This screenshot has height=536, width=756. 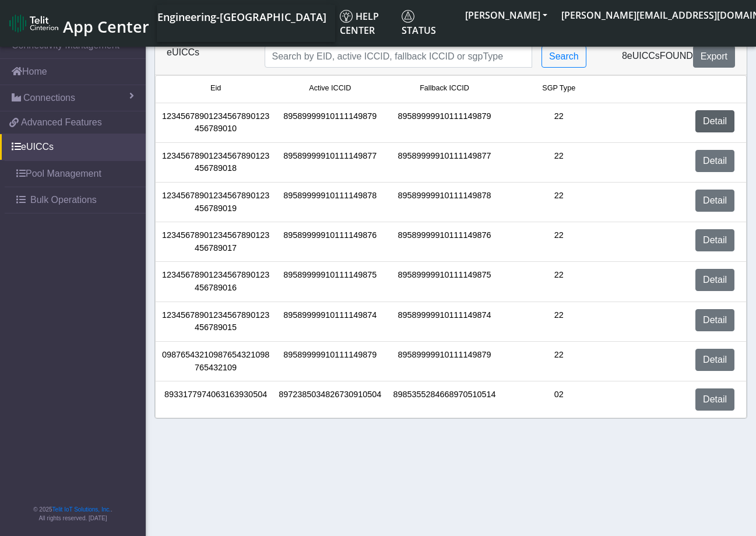 What do you see at coordinates (216, 242) in the screenshot?
I see `div: 12345678901234567890123456789017` at bounding box center [216, 242].